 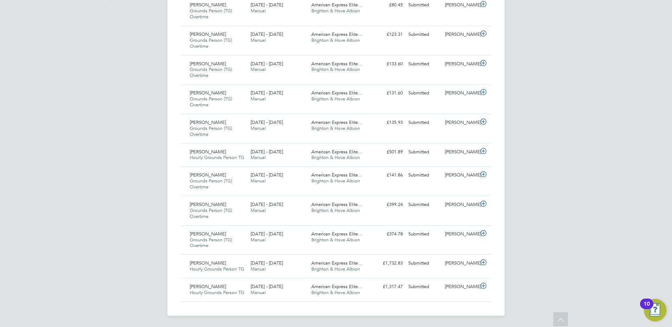 What do you see at coordinates (387, 93) in the screenshot?
I see `div: £131.60` at bounding box center [387, 93].